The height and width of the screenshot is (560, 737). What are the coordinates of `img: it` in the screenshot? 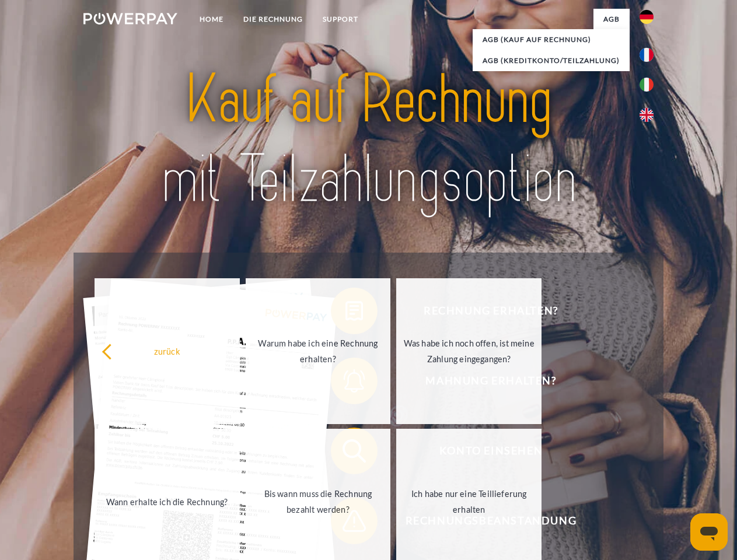 It's located at (646, 85).